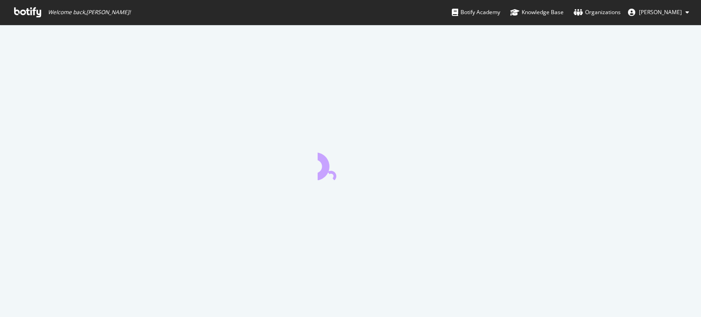 Image resolution: width=701 pixels, height=317 pixels. Describe the element at coordinates (537, 12) in the screenshot. I see `div: Knowledge Base` at that location.